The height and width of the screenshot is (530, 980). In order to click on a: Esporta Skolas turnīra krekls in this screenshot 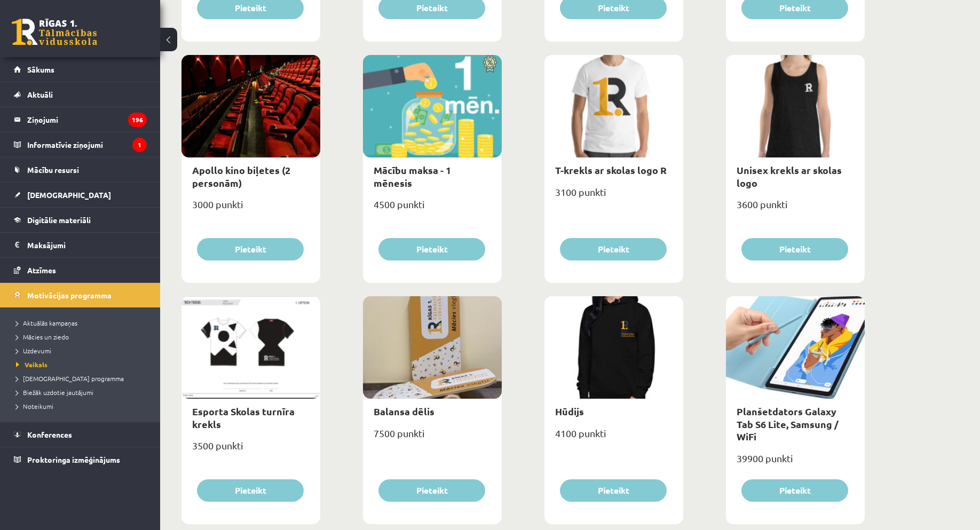, I will do `click(244, 418)`.